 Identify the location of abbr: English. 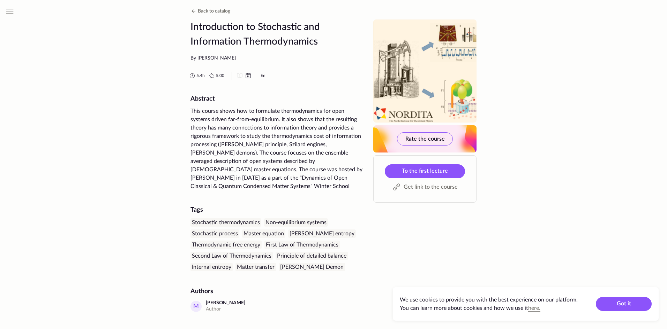
(263, 76).